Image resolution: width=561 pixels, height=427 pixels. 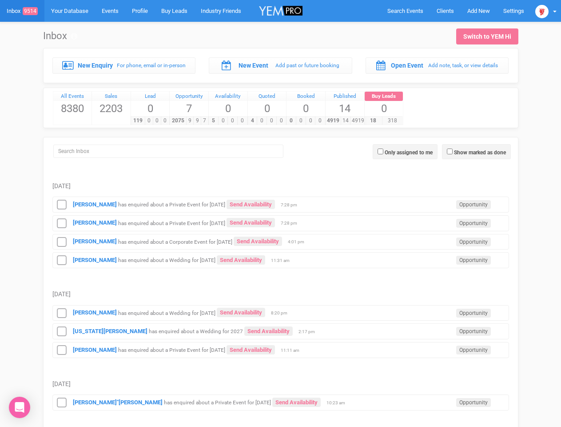 What do you see at coordinates (479, 11) in the screenshot?
I see `span: Add New` at bounding box center [479, 11].